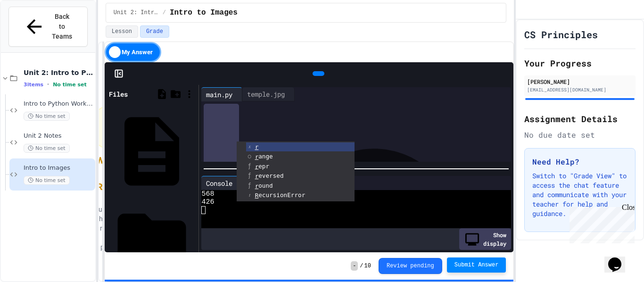 This screenshot has width=644, height=282. What do you see at coordinates (119, 94) in the screenshot?
I see `div: Files` at bounding box center [119, 94].